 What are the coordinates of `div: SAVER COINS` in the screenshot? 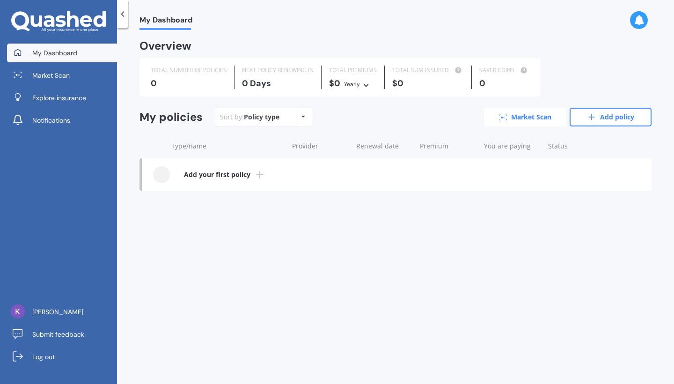 It's located at (504, 70).